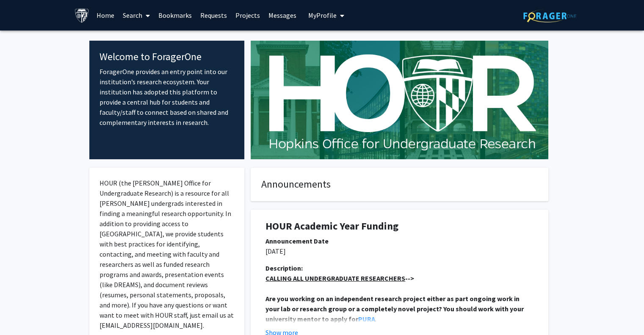 Image resolution: width=644 pixels, height=335 pixels. Describe the element at coordinates (366, 319) in the screenshot. I see `a: PURA` at that location.